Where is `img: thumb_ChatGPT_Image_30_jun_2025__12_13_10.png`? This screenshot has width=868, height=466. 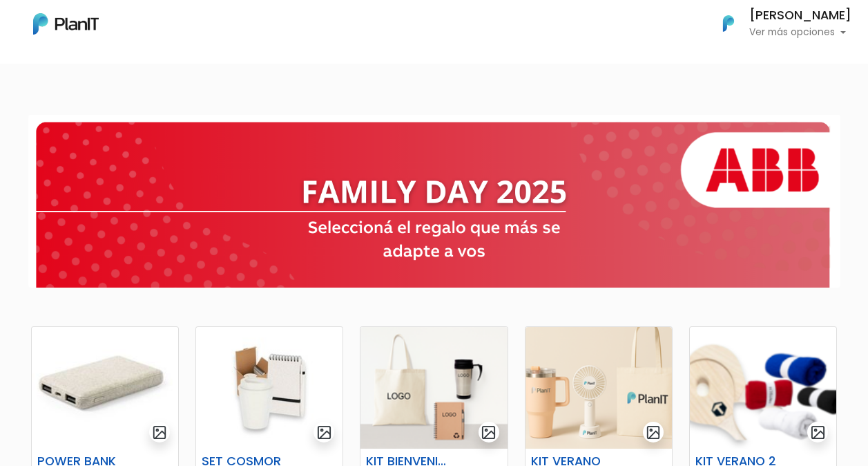 img: thumb_ChatGPT_Image_30_jun_2025__12_13_10.png is located at coordinates (433, 387).